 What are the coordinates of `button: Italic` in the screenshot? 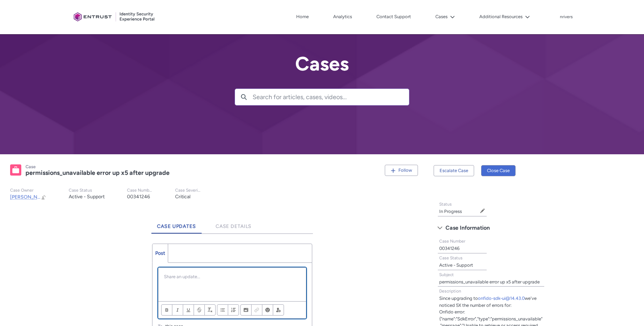 It's located at (178, 310).